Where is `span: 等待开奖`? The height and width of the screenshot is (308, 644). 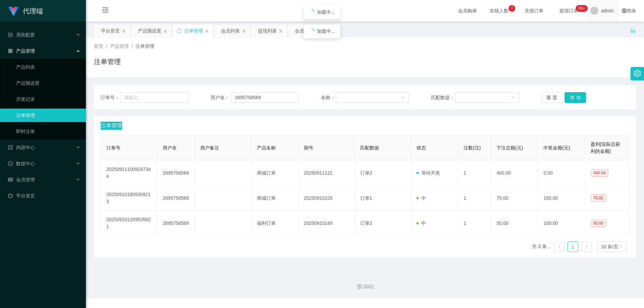
span: 等待开奖 is located at coordinates (428, 173).